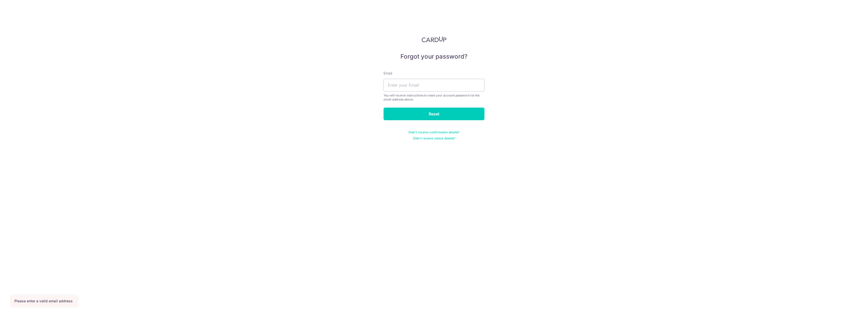  What do you see at coordinates (434, 56) in the screenshot?
I see `h5: Forgot your password?` at bounding box center [434, 56].